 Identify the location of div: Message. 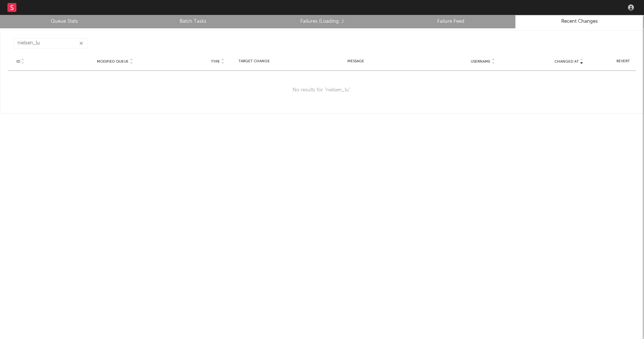
(355, 61).